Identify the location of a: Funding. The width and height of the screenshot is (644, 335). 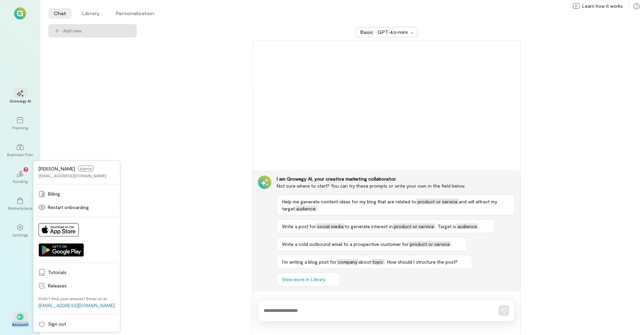
(20, 177).